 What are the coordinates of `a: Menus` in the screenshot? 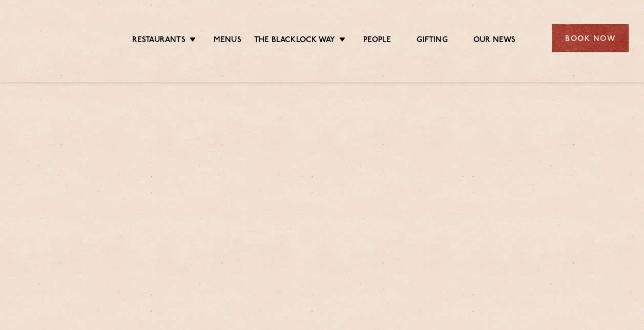 It's located at (228, 41).